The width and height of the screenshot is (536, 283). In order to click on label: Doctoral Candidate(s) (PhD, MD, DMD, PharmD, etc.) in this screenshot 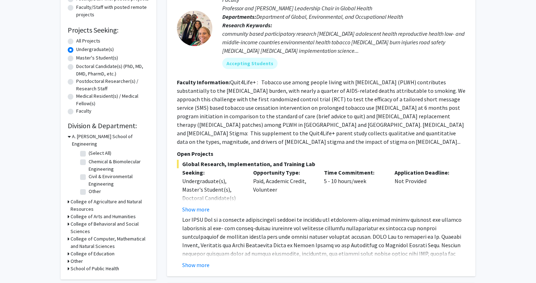, I will do `click(113, 70)`.